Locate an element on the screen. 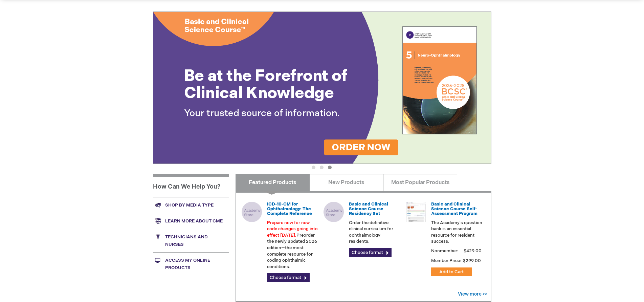  span: $429.00 is located at coordinates (472, 251).